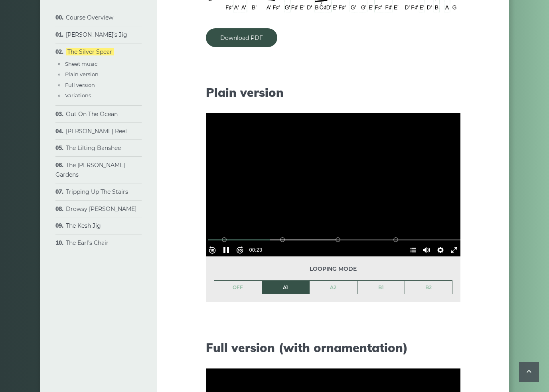 This screenshot has width=549, height=392. Describe the element at coordinates (84, 226) in the screenshot. I see `a: The Kesh Jig` at that location.